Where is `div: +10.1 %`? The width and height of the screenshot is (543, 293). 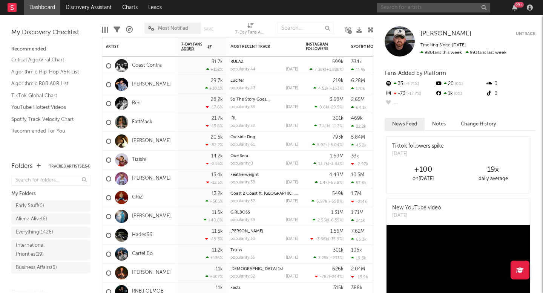 div: +10.1 % is located at coordinates (214, 88).